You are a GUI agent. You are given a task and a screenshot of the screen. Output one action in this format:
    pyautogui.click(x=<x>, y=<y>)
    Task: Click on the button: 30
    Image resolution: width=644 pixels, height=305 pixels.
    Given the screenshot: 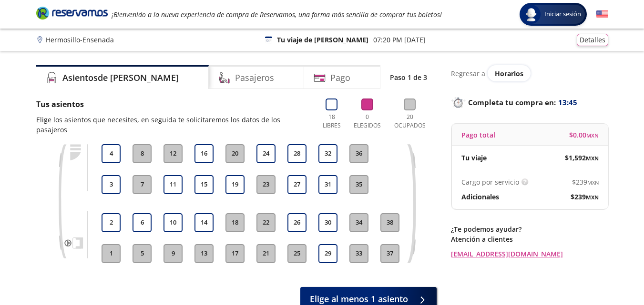 What is the action you would take?
    pyautogui.click(x=328, y=223)
    